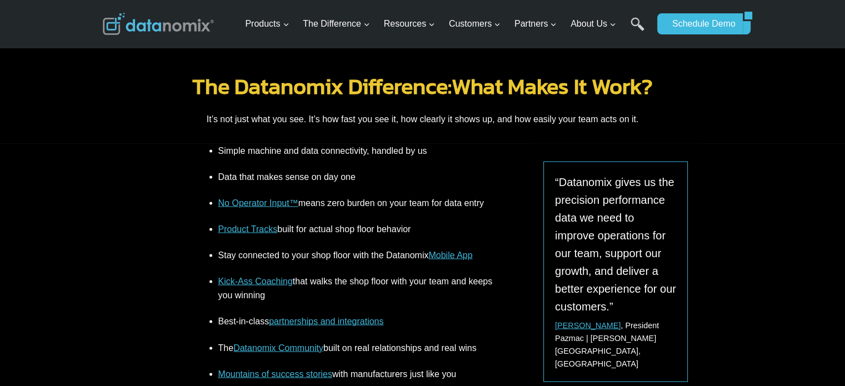 Image resolution: width=845 pixels, height=386 pixels. I want to click on span: Resources, so click(410, 24).